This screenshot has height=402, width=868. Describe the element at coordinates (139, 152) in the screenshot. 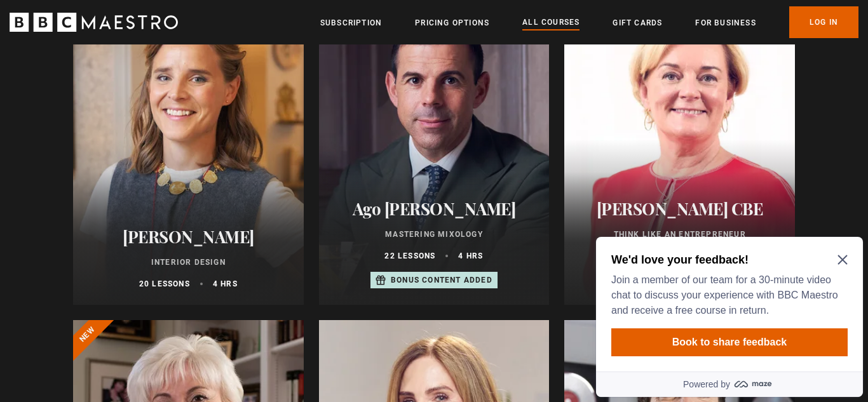

I see `a: Powered by maze` at that location.